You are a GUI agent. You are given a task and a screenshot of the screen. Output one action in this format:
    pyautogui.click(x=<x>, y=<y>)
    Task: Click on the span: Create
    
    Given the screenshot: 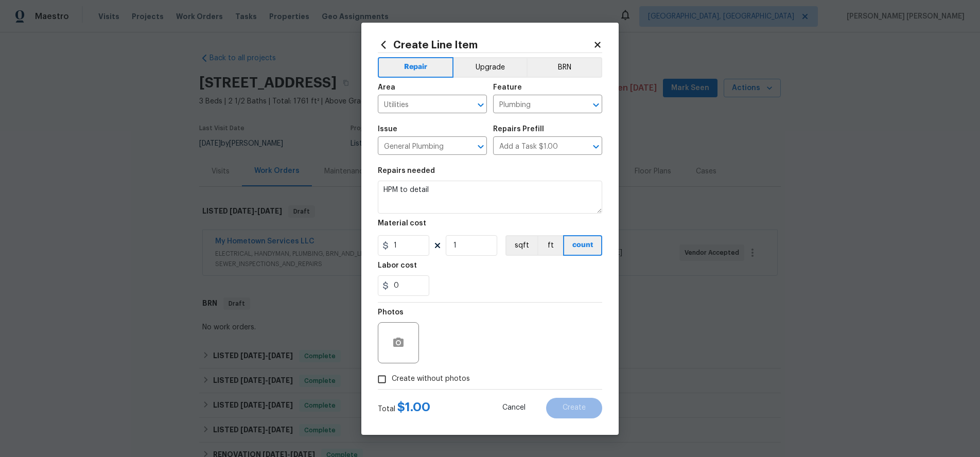 What is the action you would take?
    pyautogui.click(x=574, y=407)
    